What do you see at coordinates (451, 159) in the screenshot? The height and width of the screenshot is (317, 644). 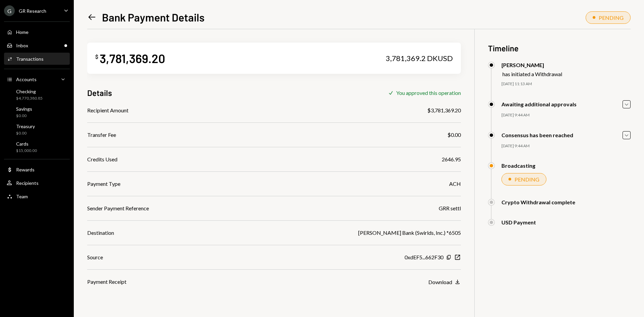 I see `div: 2646.95` at bounding box center [451, 159].